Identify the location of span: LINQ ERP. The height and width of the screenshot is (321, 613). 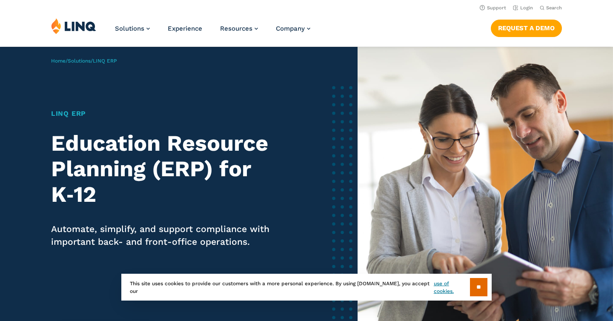
(105, 61).